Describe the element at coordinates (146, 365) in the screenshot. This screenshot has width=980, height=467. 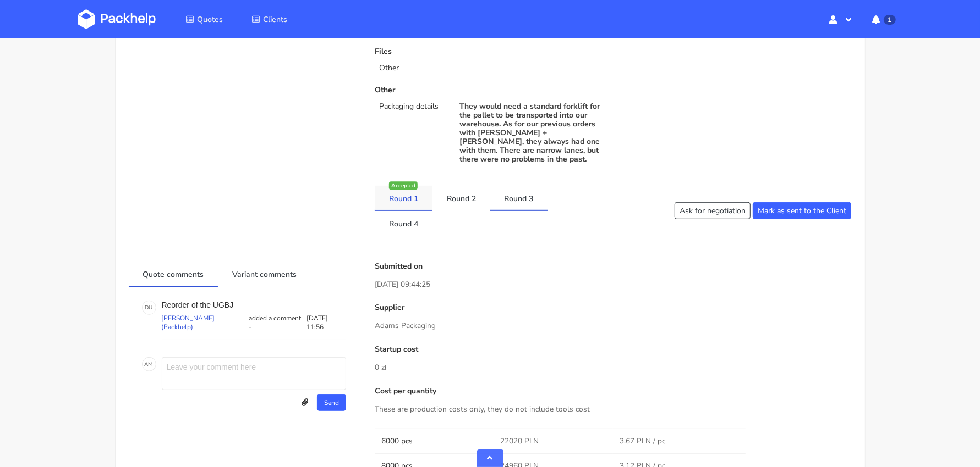
I see `span: A` at that location.